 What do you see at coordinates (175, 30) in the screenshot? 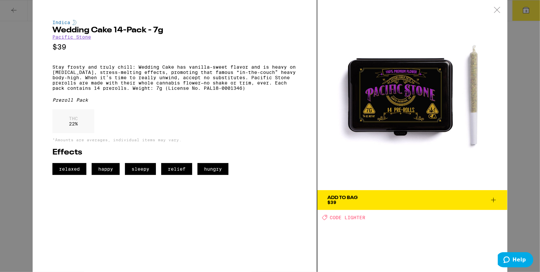
I see `h2: Wedding Cake 14-Pack - 7g` at bounding box center [175, 30].